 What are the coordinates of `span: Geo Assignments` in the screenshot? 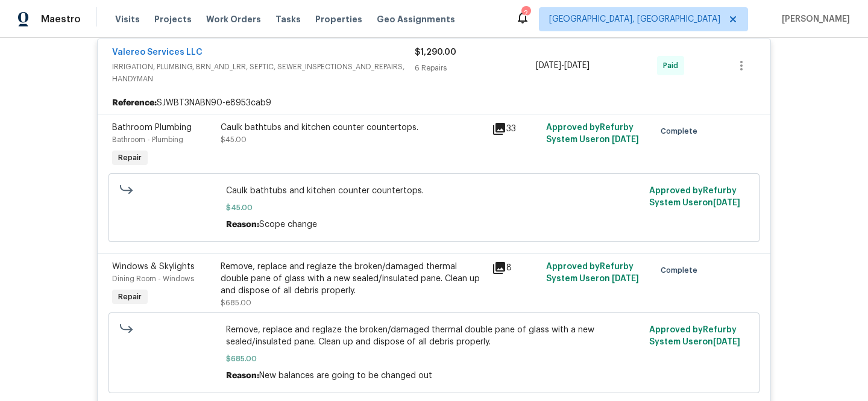 It's located at (416, 20).